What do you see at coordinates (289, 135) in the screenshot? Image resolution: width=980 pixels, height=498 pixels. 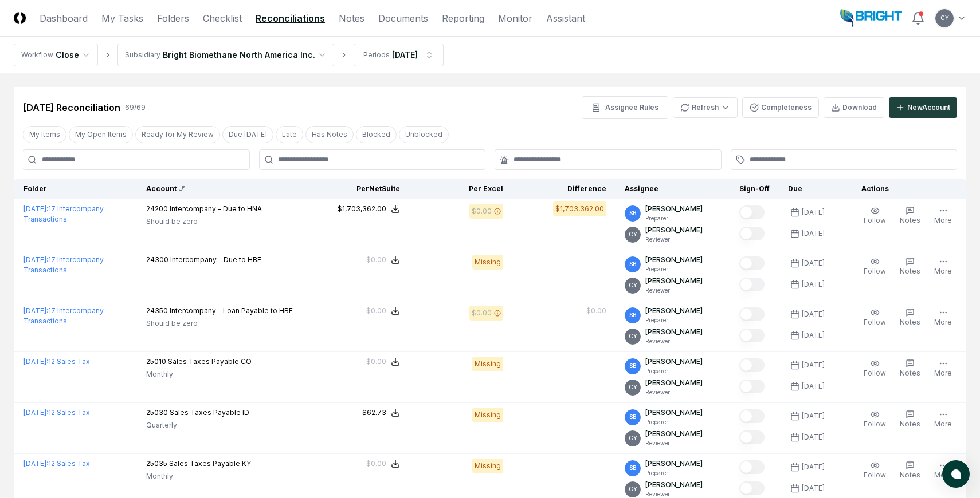 I see `button: Late` at bounding box center [289, 135].